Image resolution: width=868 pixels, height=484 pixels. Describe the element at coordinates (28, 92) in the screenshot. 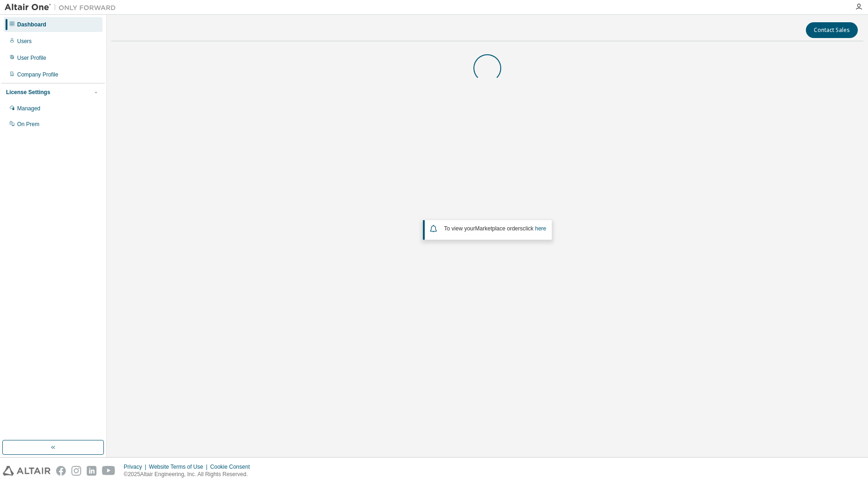

I see `div: License Settings` at that location.